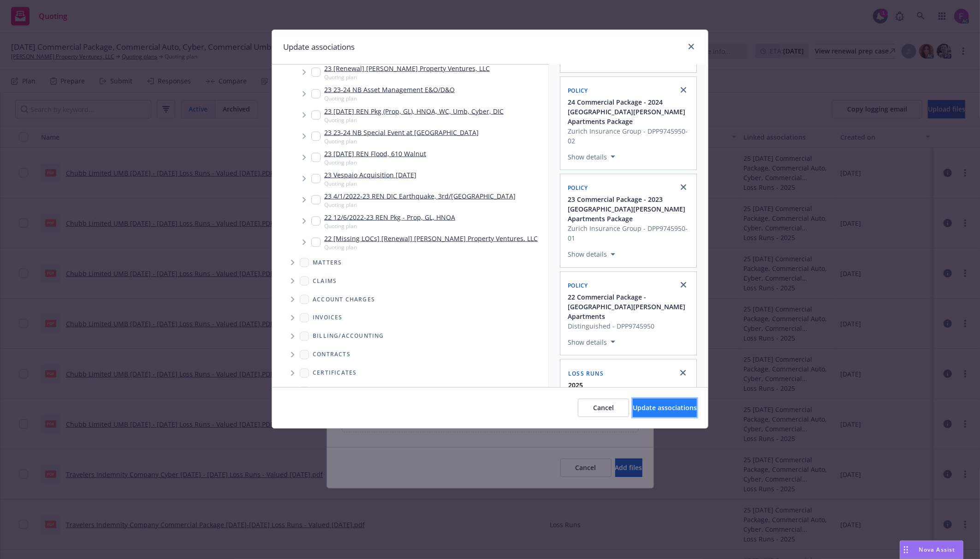 The image size is (980, 559). Describe the element at coordinates (664, 408) in the screenshot. I see `button: Update associations` at that location.